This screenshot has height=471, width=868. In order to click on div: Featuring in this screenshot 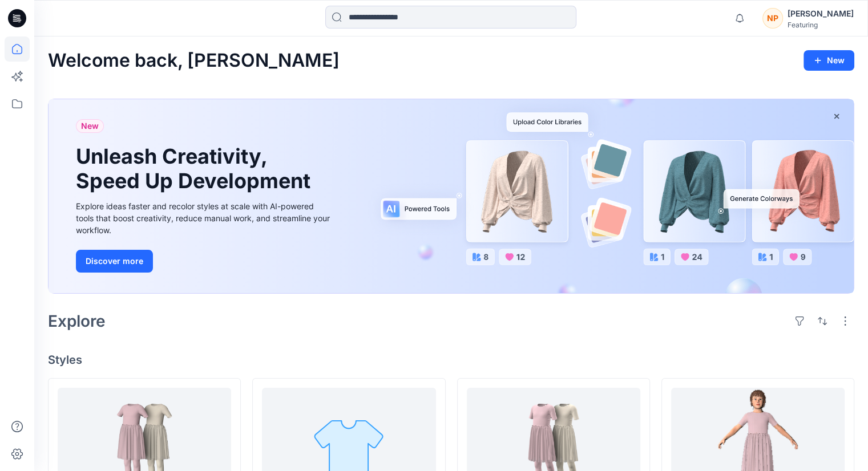, I will do `click(821, 24)`.